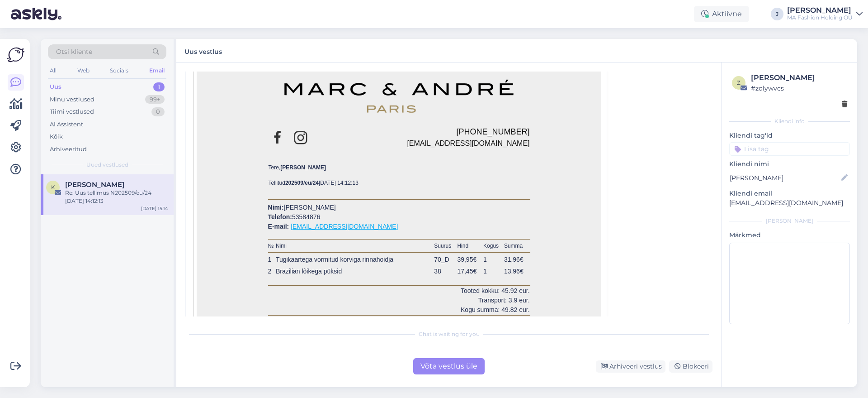 This screenshot has width=868, height=398. Describe the element at coordinates (158, 86) in the screenshot. I see `div: 1` at that location.